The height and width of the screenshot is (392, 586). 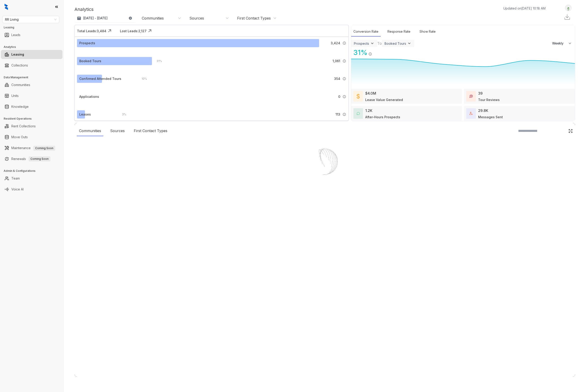 I want to click on a: Communities, so click(x=21, y=85).